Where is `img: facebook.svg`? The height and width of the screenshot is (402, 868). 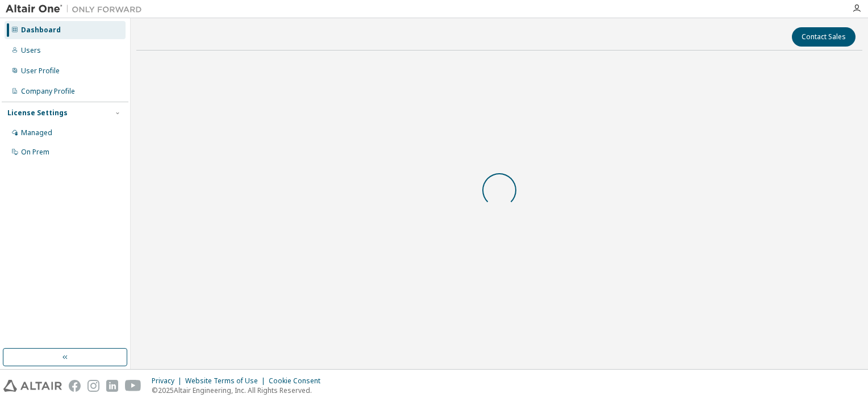 img: facebook.svg is located at coordinates (74, 386).